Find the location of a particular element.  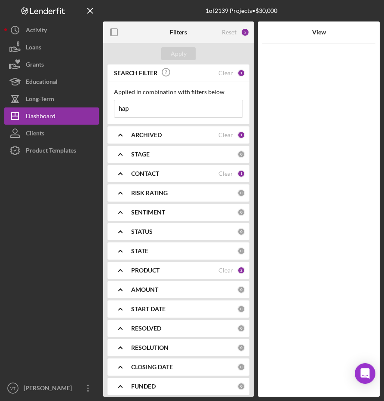

b: STAGE is located at coordinates (140, 154).